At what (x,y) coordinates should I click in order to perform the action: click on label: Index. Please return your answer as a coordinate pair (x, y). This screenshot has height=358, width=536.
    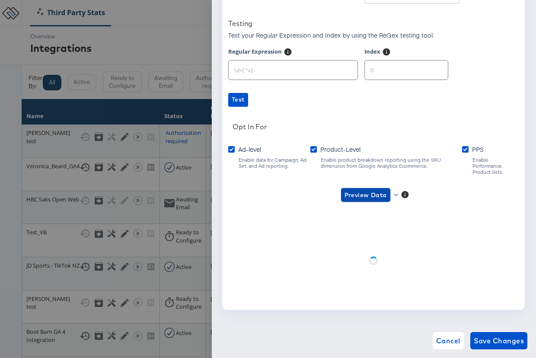
    Looking at the image, I should click on (372, 53).